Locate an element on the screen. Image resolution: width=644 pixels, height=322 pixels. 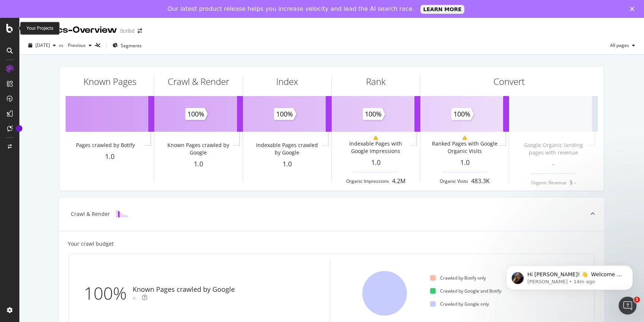
button: All pages is located at coordinates (622, 45).